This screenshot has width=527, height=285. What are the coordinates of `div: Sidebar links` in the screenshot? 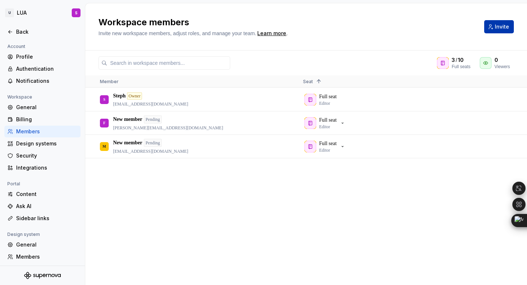 It's located at (47, 218).